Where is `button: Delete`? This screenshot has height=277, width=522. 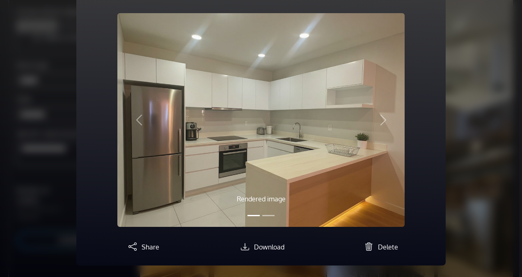 button: Delete is located at coordinates (380, 246).